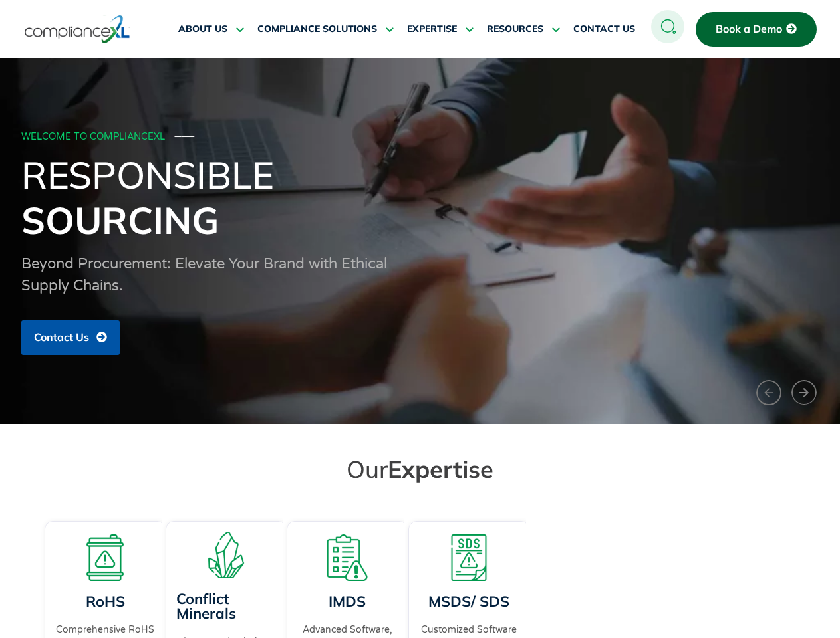  What do you see at coordinates (120, 220) in the screenshot?
I see `span: Sourcing` at bounding box center [120, 220].